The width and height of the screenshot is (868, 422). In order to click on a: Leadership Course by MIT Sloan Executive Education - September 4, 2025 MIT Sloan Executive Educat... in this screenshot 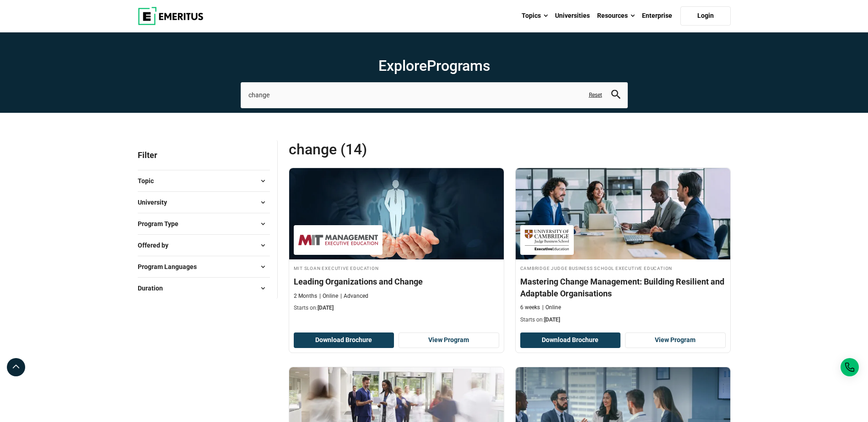, I will do `click(396, 242)`.